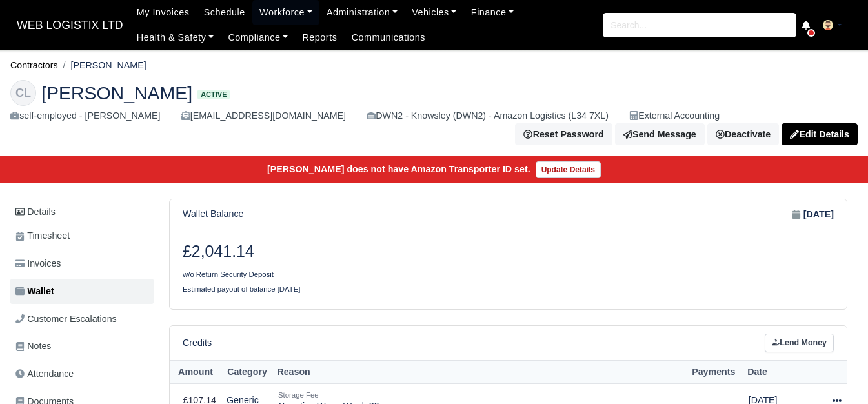 The height and width of the screenshot is (404, 868). I want to click on a: Communications, so click(388, 37).